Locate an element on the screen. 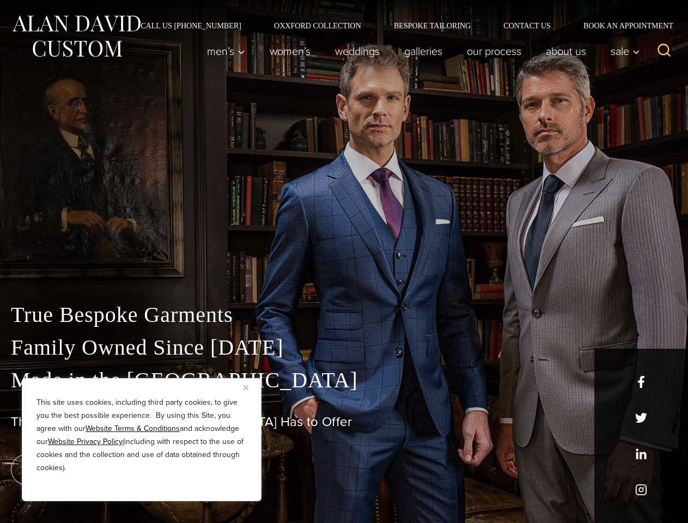 This screenshot has height=523, width=688. a: Contact Us is located at coordinates (527, 26).